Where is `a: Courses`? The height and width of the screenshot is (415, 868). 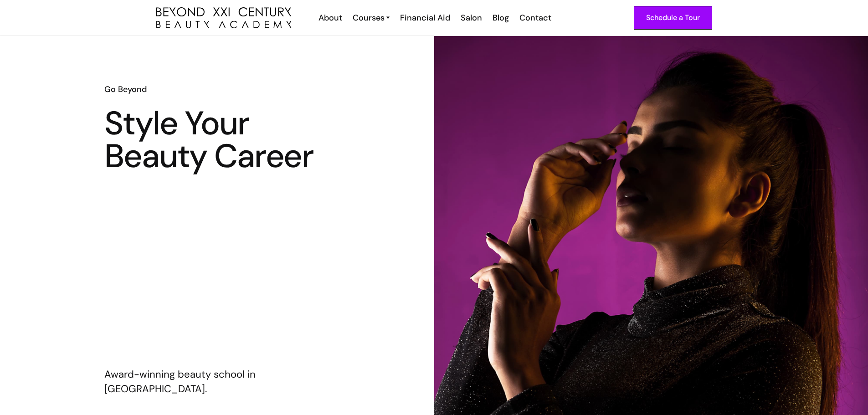 a: Courses is located at coordinates (371, 18).